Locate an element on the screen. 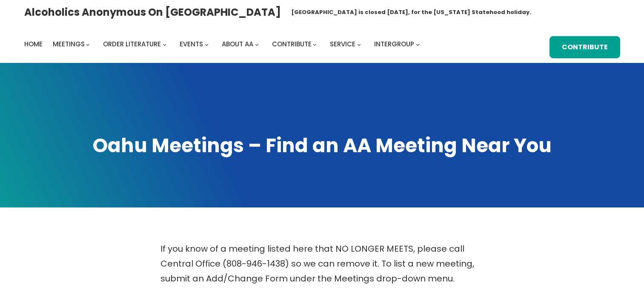  span: Meetings is located at coordinates (68, 44).